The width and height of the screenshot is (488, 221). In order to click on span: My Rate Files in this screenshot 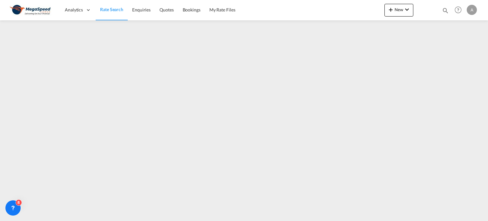, I will do `click(223, 10)`.